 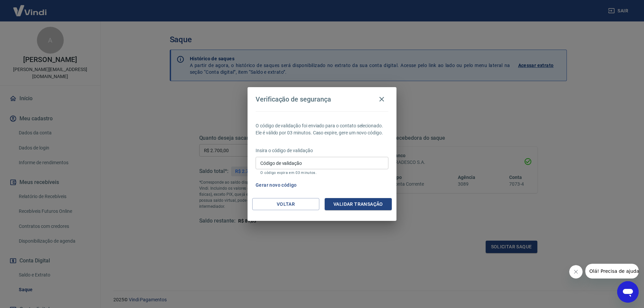 What do you see at coordinates (293, 99) in the screenshot?
I see `h4: Verificação de segurança` at bounding box center [293, 99].